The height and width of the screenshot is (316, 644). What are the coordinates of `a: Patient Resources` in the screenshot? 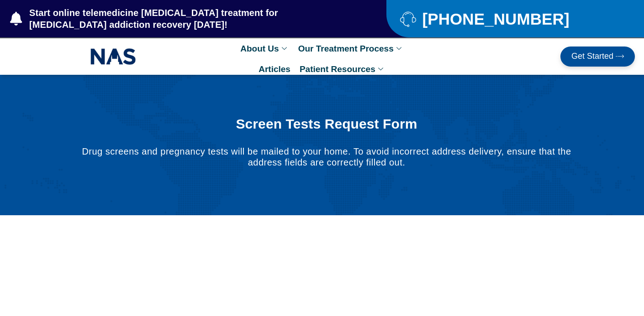 It's located at (343, 69).